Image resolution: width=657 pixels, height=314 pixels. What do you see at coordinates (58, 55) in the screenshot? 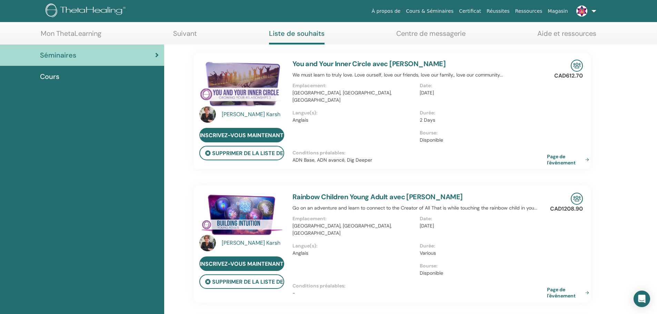
I see `span: Séminaires` at bounding box center [58, 55].